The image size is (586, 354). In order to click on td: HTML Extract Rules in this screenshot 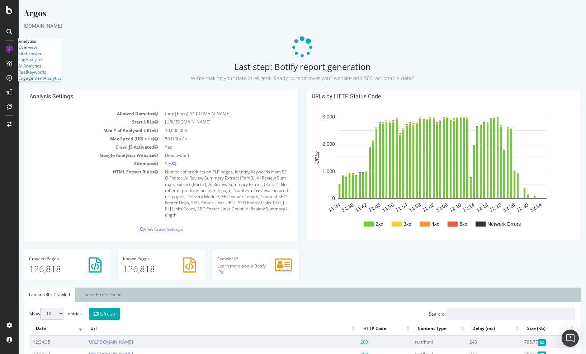, I will do `click(77, 193)`.